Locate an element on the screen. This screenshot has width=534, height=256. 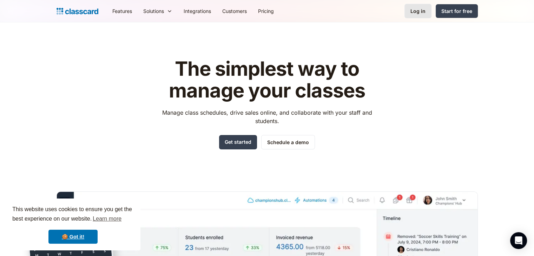
a: dismiss cookie message is located at coordinates (73, 237).